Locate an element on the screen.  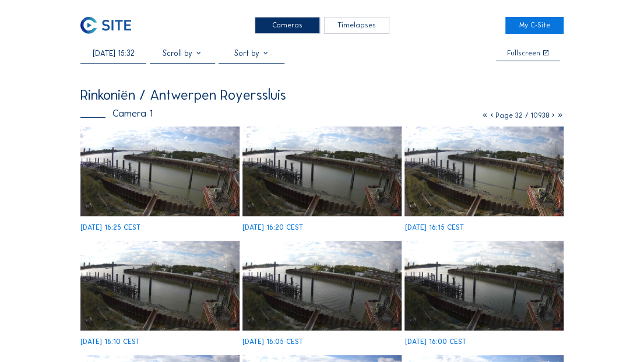
div: Cameras is located at coordinates (287, 25).